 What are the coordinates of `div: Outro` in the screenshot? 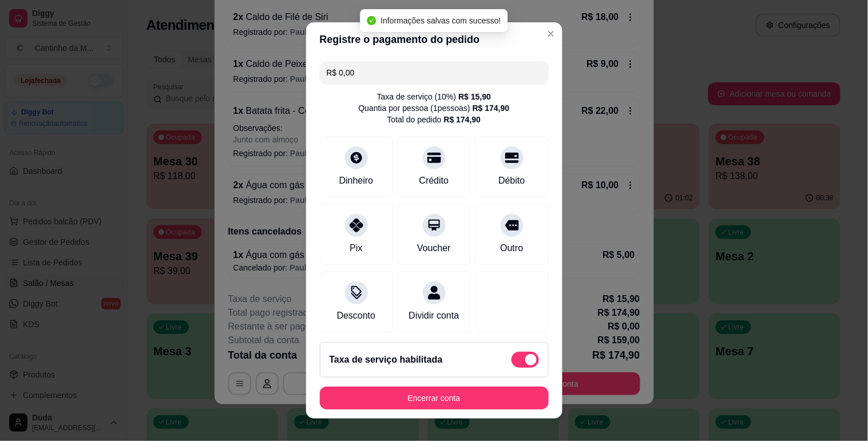 It's located at (512, 248).